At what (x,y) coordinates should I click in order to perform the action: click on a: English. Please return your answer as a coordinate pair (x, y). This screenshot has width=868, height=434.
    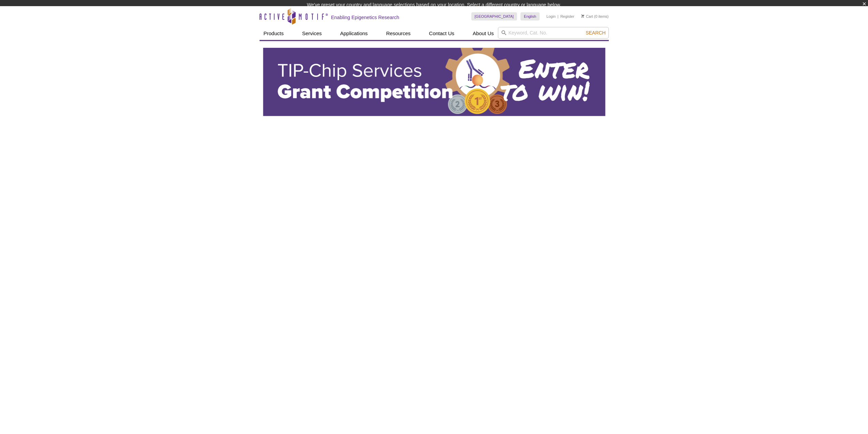
    Looking at the image, I should click on (530, 16).